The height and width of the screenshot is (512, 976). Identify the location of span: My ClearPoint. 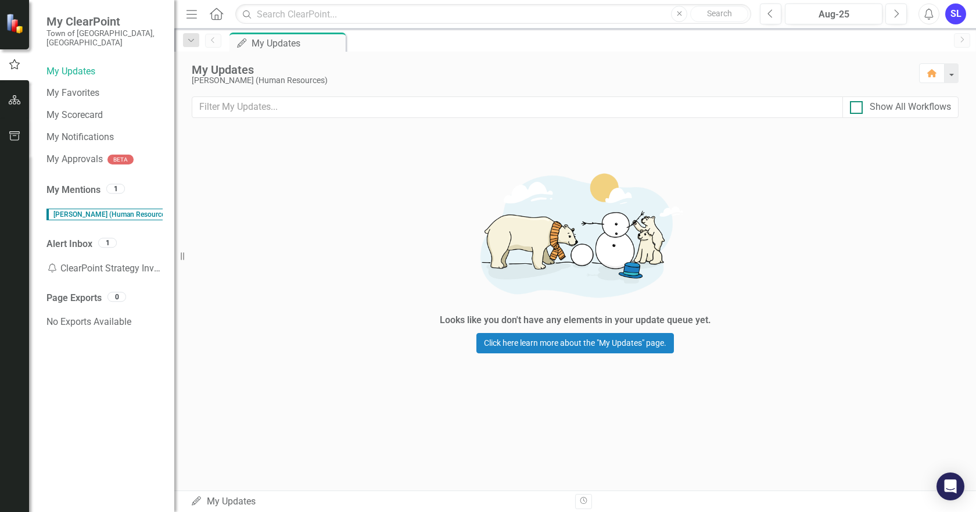
(105, 21).